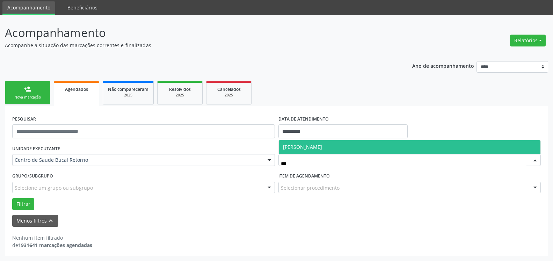 The image size is (553, 261). What do you see at coordinates (77, 89) in the screenshot?
I see `span: Agendados` at bounding box center [77, 89].